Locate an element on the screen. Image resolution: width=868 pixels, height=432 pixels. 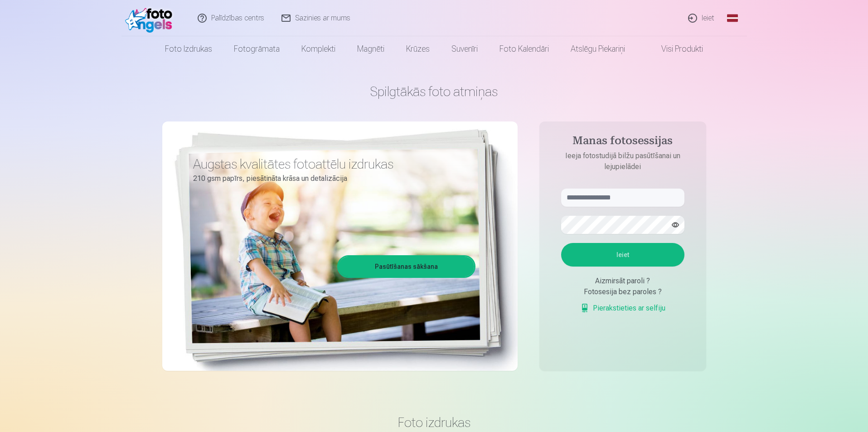
a: Krūzes is located at coordinates (418, 49).